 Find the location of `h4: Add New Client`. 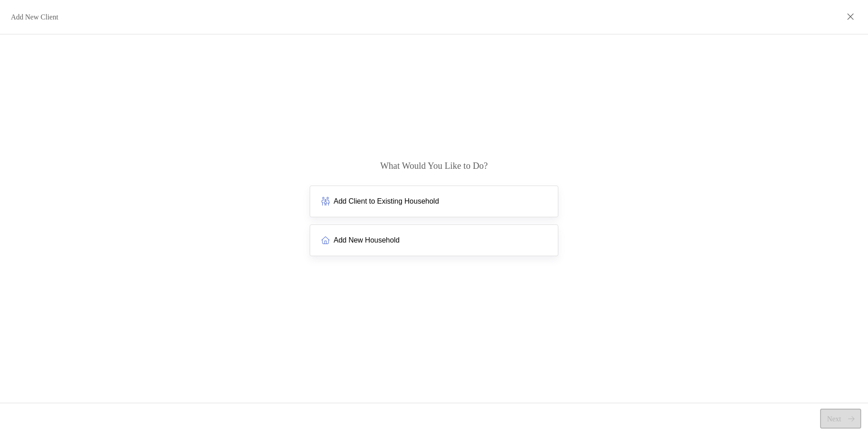

h4: Add New Client is located at coordinates (35, 17).